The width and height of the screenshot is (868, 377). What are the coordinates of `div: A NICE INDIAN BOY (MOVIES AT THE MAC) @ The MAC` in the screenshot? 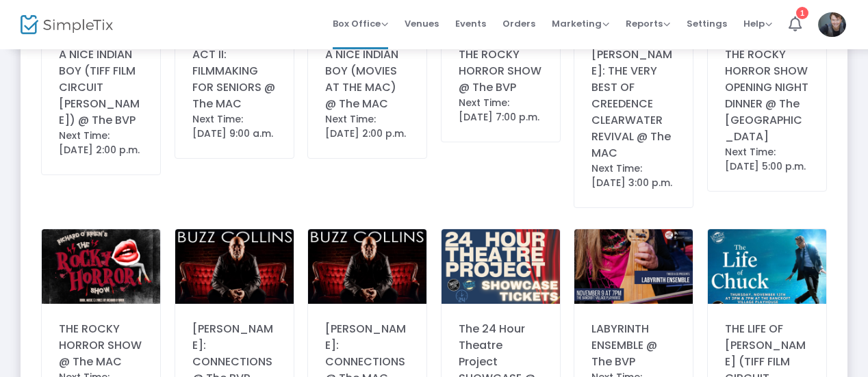 It's located at (367, 79).